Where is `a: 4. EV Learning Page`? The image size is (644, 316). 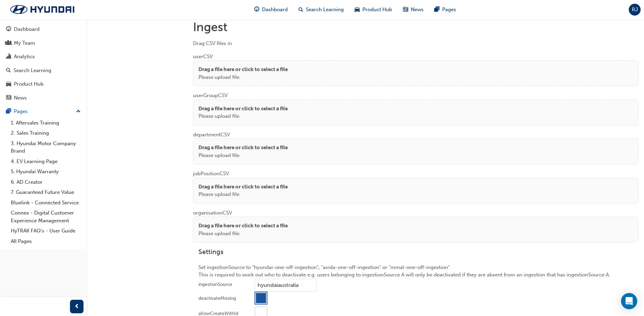 a: 4. EV Learning Page is located at coordinates (46, 161).